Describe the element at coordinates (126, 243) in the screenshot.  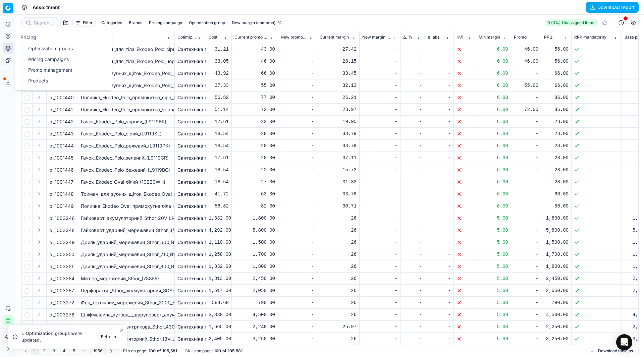
I see `div: Дриль_ударний_мережевий_Sthor_600_Вт_(78992)` at that location.